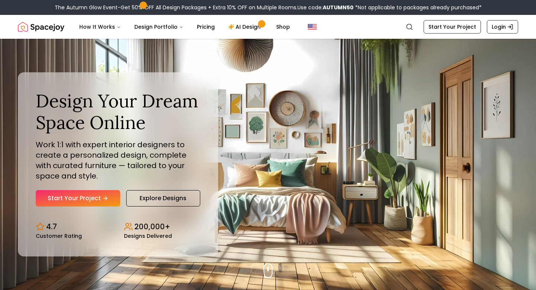  What do you see at coordinates (51, 226) in the screenshot?
I see `p: 4.7` at bounding box center [51, 226].